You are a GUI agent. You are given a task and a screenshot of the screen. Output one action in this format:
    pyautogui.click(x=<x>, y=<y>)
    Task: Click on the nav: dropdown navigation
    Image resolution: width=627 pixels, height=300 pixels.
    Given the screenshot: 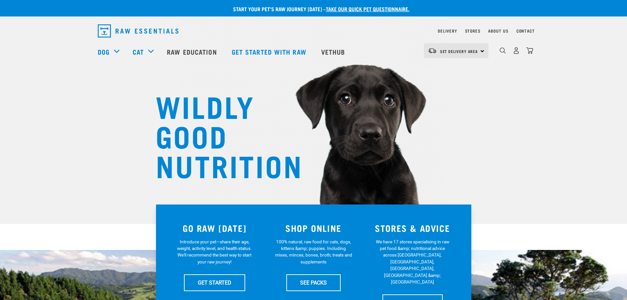 What is the action you would take?
    pyautogui.click(x=314, y=31)
    